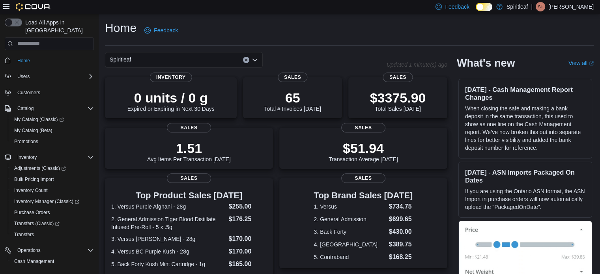  I want to click on p: 65, so click(292, 98).